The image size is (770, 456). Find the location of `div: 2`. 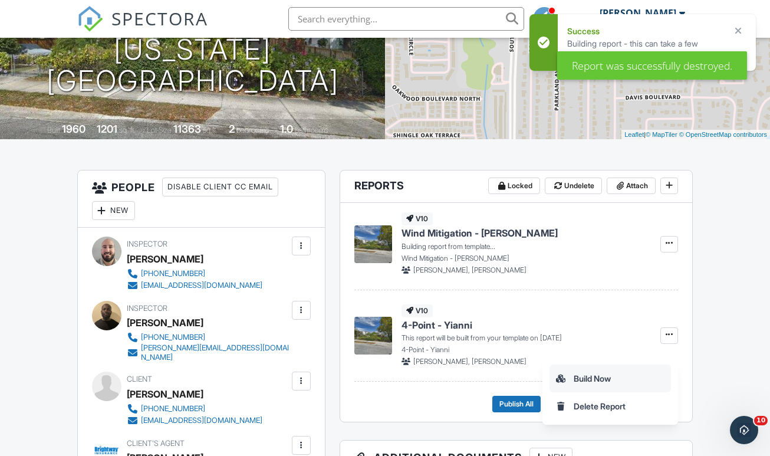

div: 2 is located at coordinates (232, 129).